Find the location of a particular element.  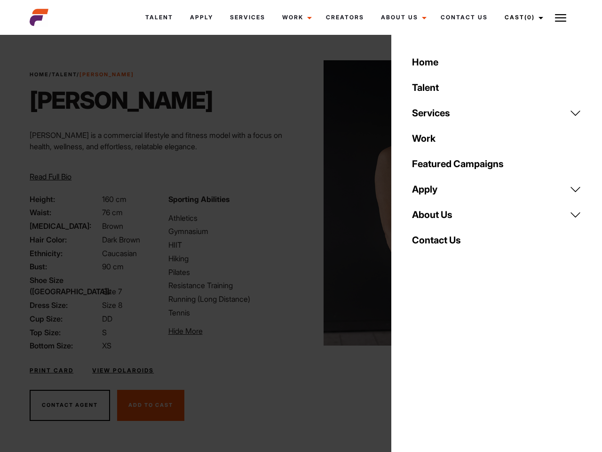

li: Resistance Training is located at coordinates (232, 285).